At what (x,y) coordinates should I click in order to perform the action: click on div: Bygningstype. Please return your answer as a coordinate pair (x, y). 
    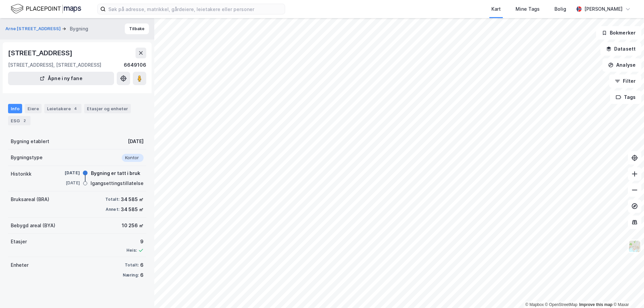
    Looking at the image, I should click on (27, 157).